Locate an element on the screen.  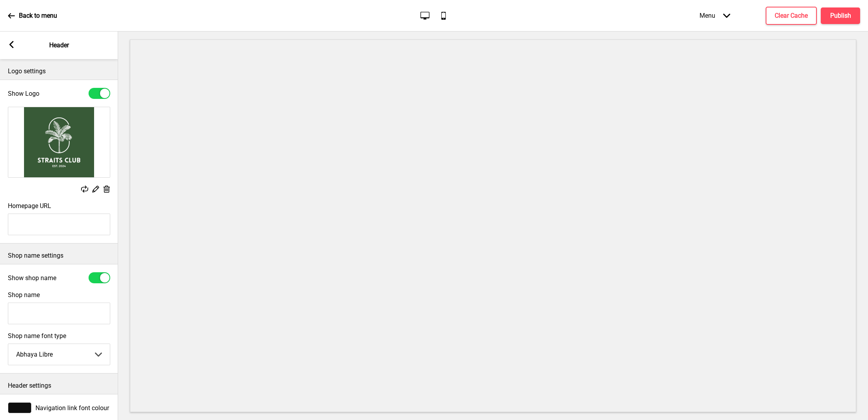
button: Publish is located at coordinates (841, 16).